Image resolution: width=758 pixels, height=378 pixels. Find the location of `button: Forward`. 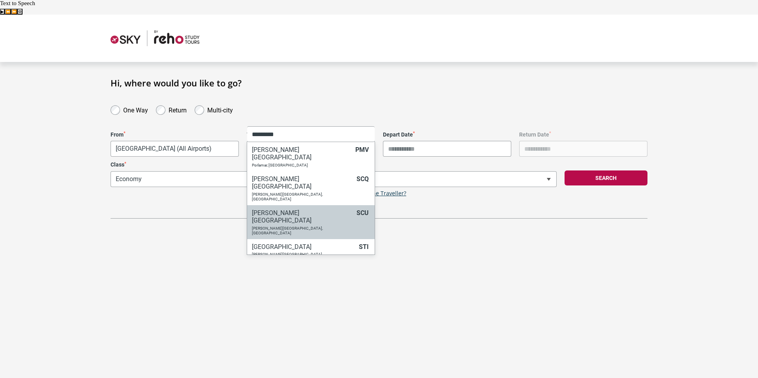

button: Forward is located at coordinates (14, 11).